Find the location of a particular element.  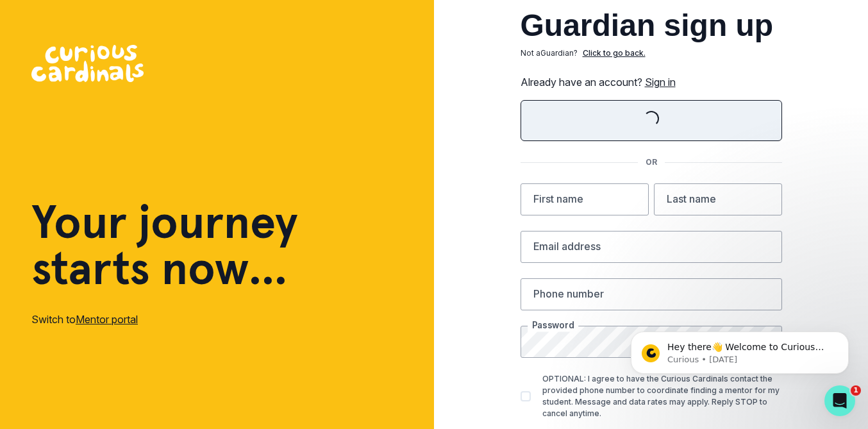

img: Profile image for Curious is located at coordinates (39, 49).